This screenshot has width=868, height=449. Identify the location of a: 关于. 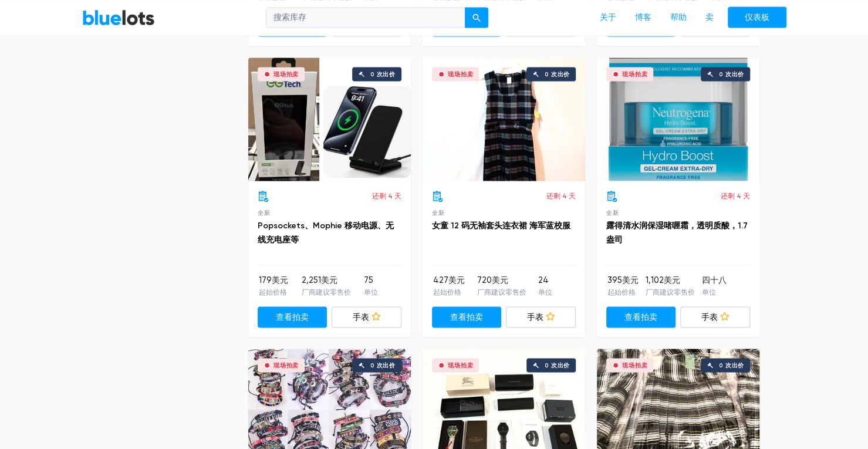
(608, 18).